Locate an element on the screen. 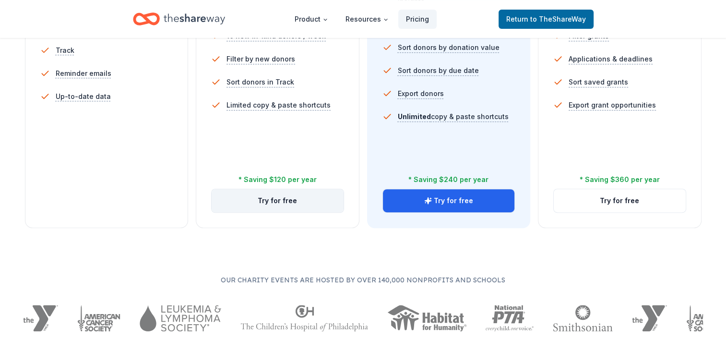  span: Sort donors in Track is located at coordinates (260, 82).